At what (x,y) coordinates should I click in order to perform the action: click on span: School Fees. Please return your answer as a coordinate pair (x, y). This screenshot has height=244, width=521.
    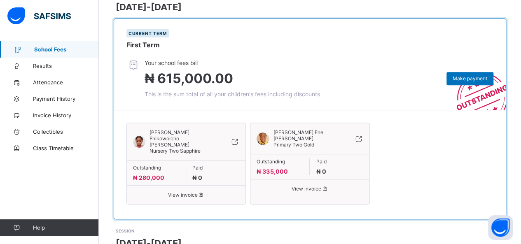
    Looking at the image, I should click on (66, 49).